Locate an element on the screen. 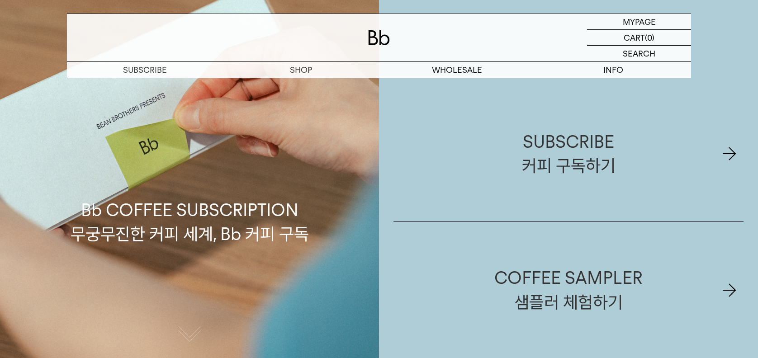  p: Bb COFFEE SUBSCRIPTION 무궁무진한 커피 세계, Bb 커피 구독 is located at coordinates (189, 179).